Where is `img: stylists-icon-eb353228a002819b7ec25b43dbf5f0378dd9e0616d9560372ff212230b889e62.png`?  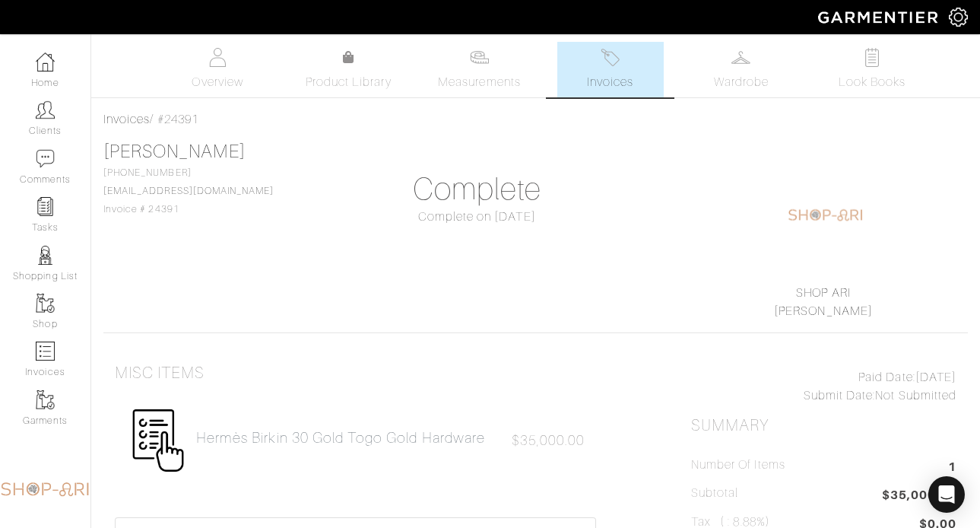
img: stylists-icon-eb353228a002819b7ec25b43dbf5f0378dd9e0616d9560372ff212230b889e62.png is located at coordinates (44, 255).